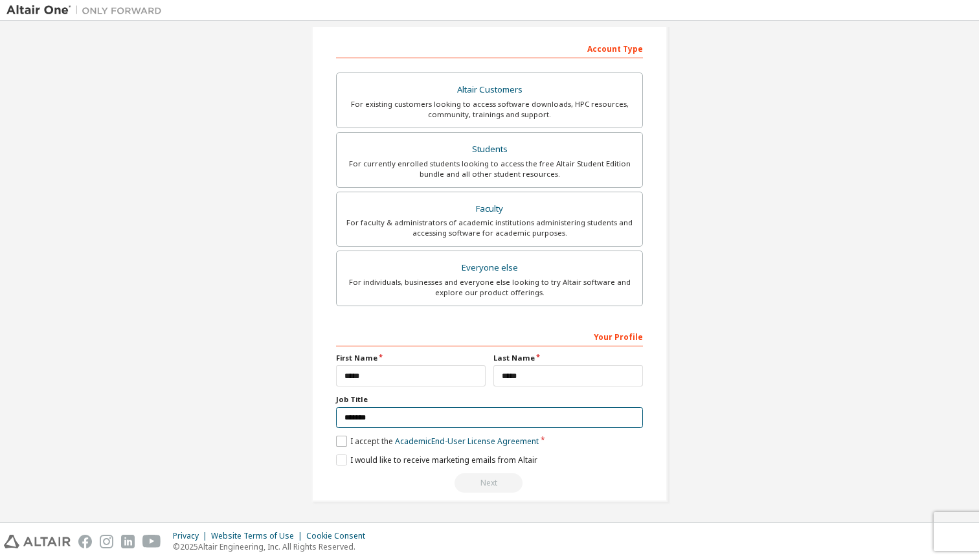 This screenshot has width=979, height=560. What do you see at coordinates (259, 536) in the screenshot?
I see `div: Website Terms of Use` at bounding box center [259, 536].